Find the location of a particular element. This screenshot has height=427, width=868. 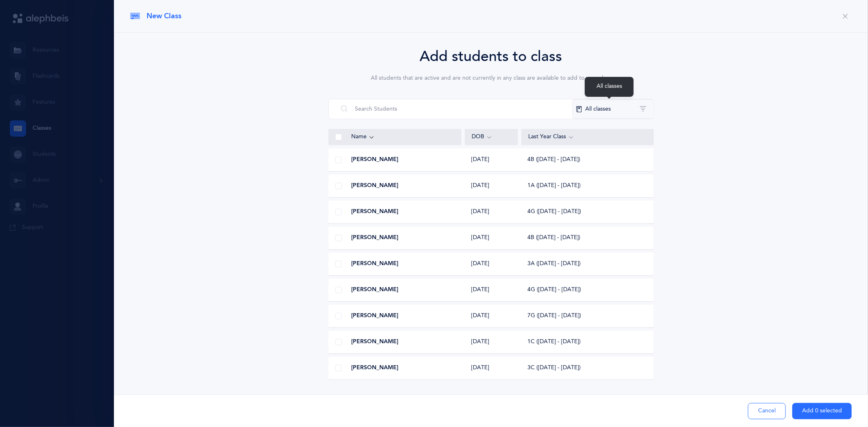

div: All classes is located at coordinates (609, 86).